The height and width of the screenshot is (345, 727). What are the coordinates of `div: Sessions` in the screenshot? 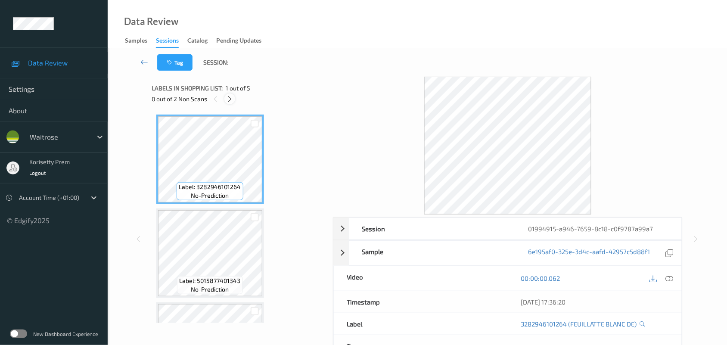 It's located at (167, 42).